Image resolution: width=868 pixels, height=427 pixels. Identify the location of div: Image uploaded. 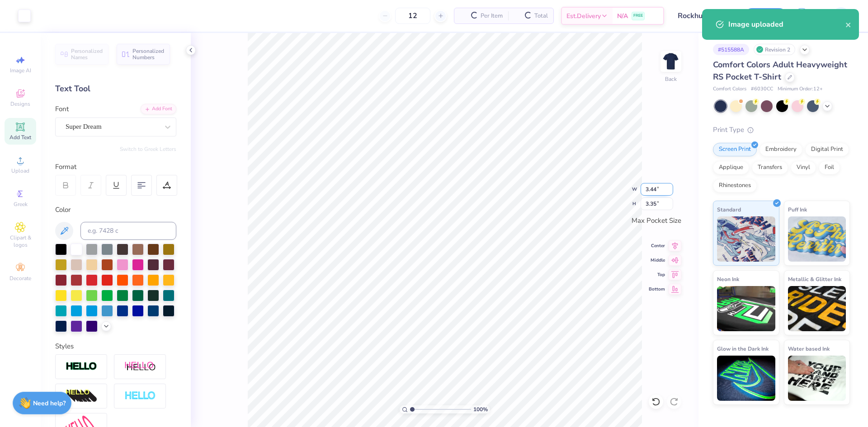
(786, 24).